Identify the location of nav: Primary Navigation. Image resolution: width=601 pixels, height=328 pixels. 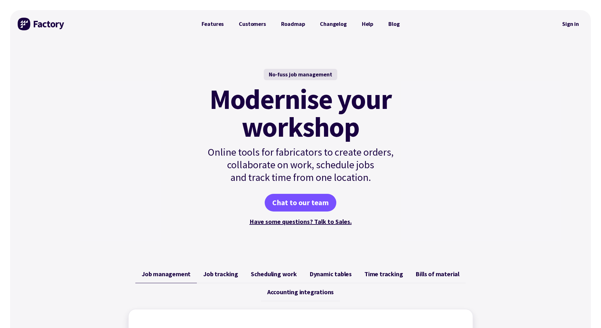
(301, 24).